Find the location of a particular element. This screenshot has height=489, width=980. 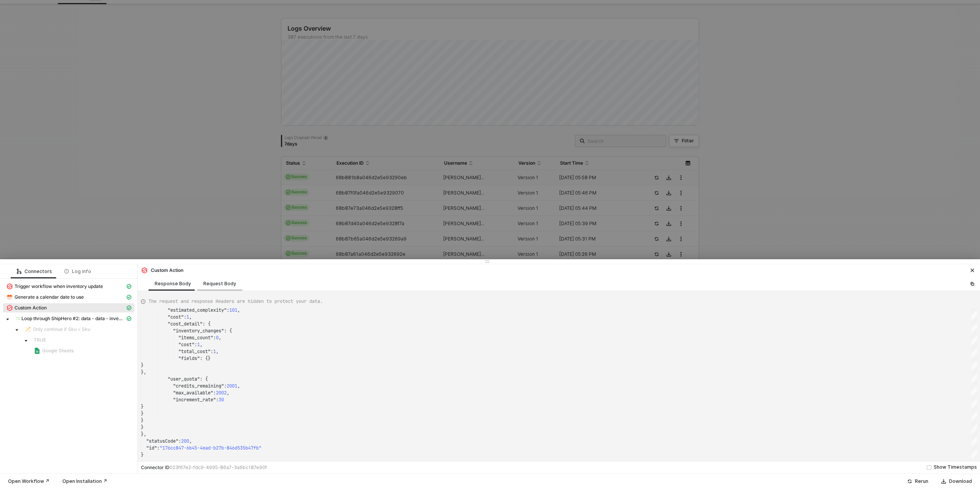

span: "increment_rate" is located at coordinates (195, 399).